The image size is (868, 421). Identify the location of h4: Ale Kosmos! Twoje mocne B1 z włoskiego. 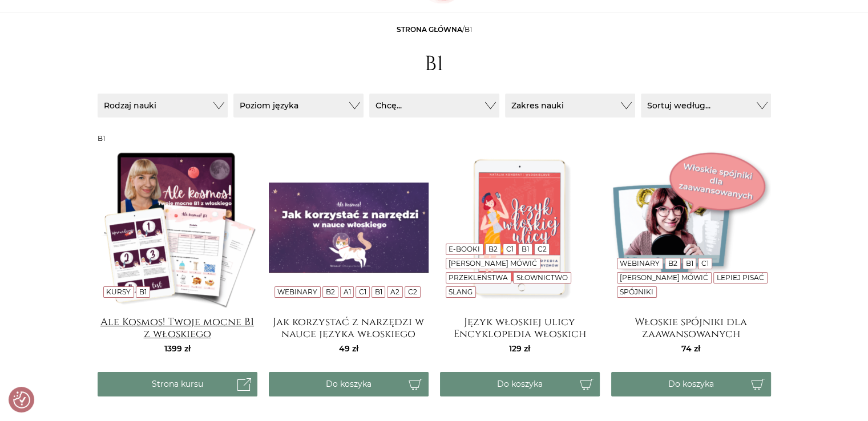
(178, 327).